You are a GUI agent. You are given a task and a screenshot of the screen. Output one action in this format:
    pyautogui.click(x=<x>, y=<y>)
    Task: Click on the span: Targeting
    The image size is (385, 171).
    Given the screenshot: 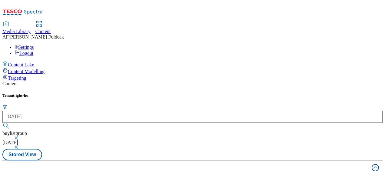 What is the action you would take?
    pyautogui.click(x=17, y=78)
    